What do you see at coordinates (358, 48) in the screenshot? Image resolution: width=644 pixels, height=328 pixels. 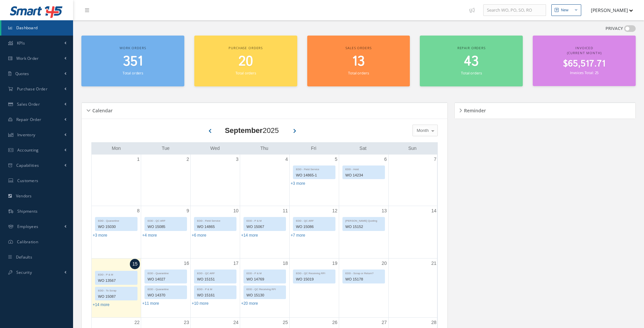 I see `span: Sales orders` at bounding box center [358, 48].